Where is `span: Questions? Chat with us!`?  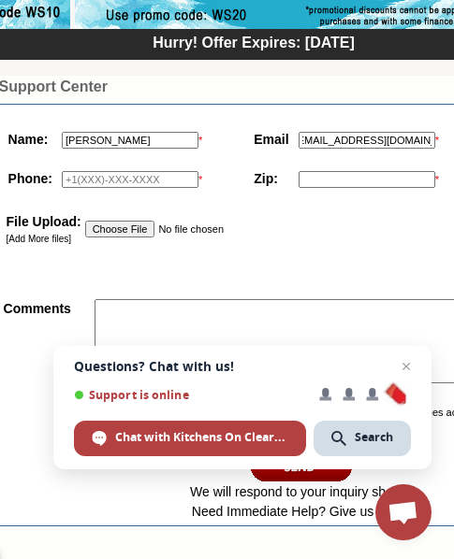 span: Questions? Chat with us! is located at coordinates (242, 367).